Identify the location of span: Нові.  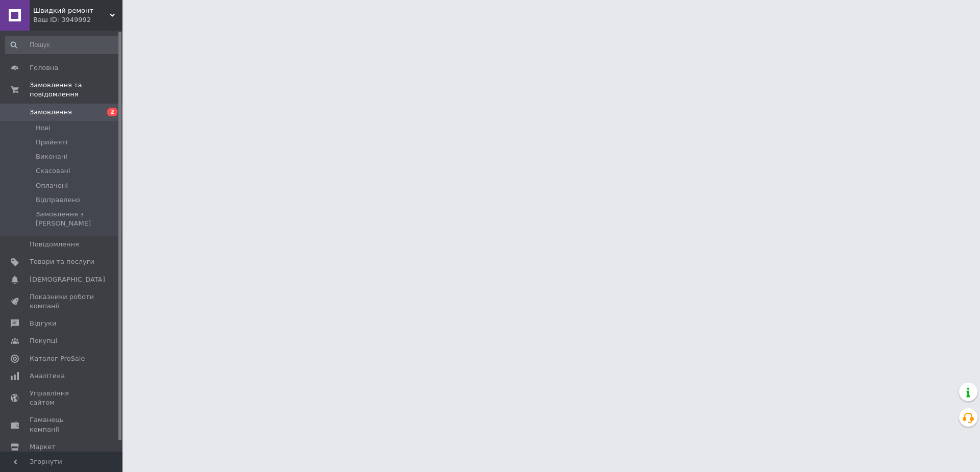
(43, 128).